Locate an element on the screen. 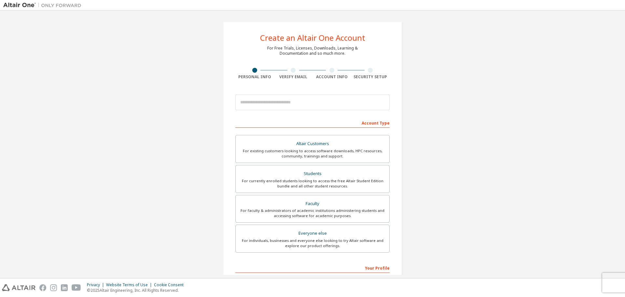  img: facebook.svg is located at coordinates (43, 287).